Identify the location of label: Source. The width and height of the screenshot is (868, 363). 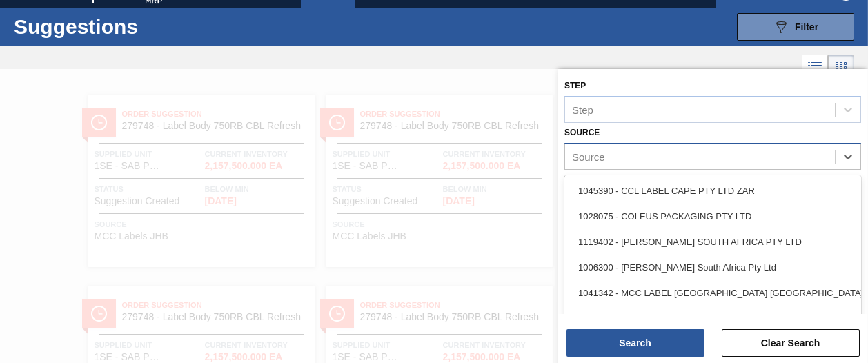
(581, 132).